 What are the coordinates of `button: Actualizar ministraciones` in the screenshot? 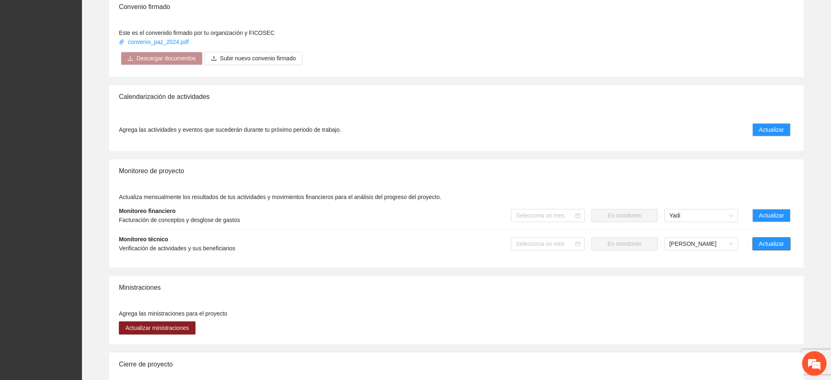 It's located at (157, 328).